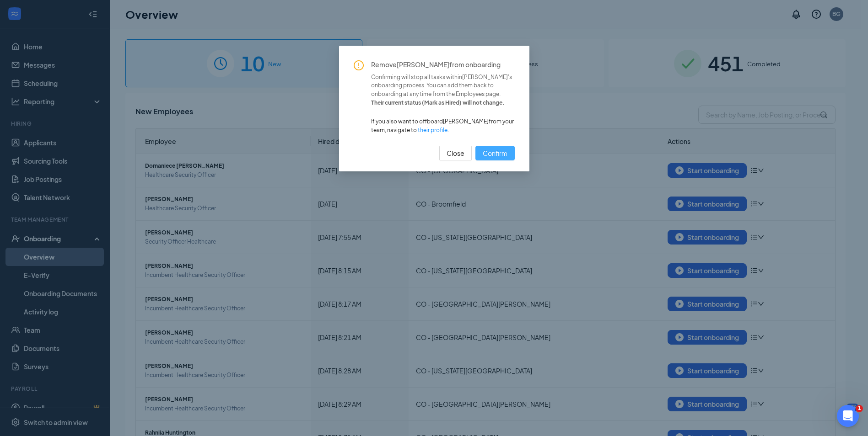 This screenshot has height=436, width=868. What do you see at coordinates (496, 153) in the screenshot?
I see `span: Confirm` at bounding box center [496, 153].